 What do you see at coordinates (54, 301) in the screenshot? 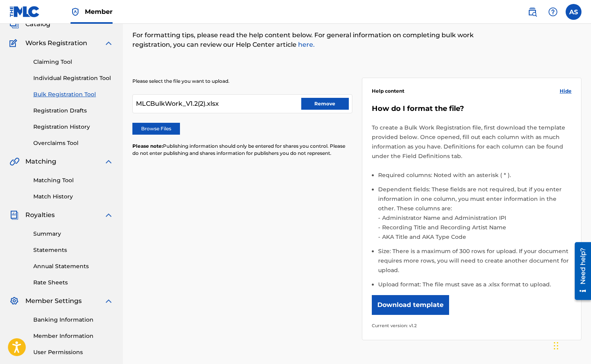
I see `span: Member Settings` at bounding box center [54, 301].